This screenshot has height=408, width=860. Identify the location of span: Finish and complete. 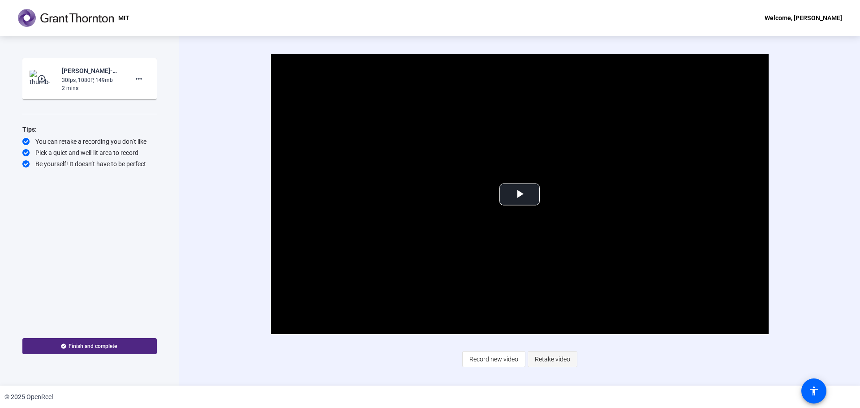
(93, 346).